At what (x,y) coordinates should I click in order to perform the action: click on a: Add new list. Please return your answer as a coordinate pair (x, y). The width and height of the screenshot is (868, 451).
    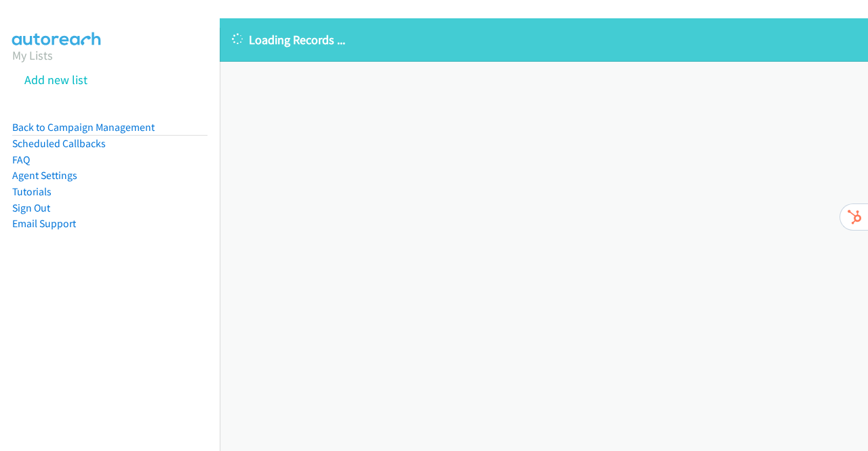
    Looking at the image, I should click on (56, 79).